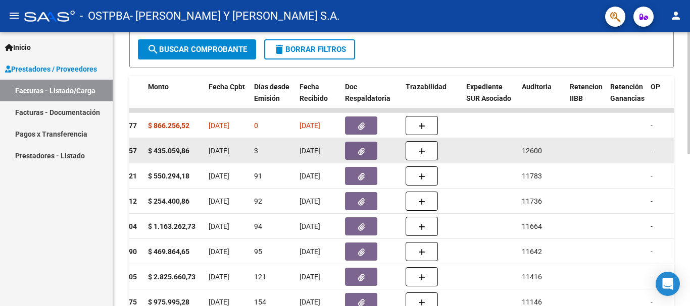 This screenshot has height=306, width=690. I want to click on span: Prestadores / Proveedores, so click(51, 69).